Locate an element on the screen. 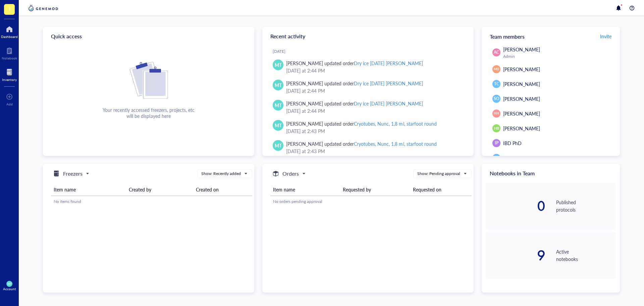  div: Show: Recently added is located at coordinates (221, 174).